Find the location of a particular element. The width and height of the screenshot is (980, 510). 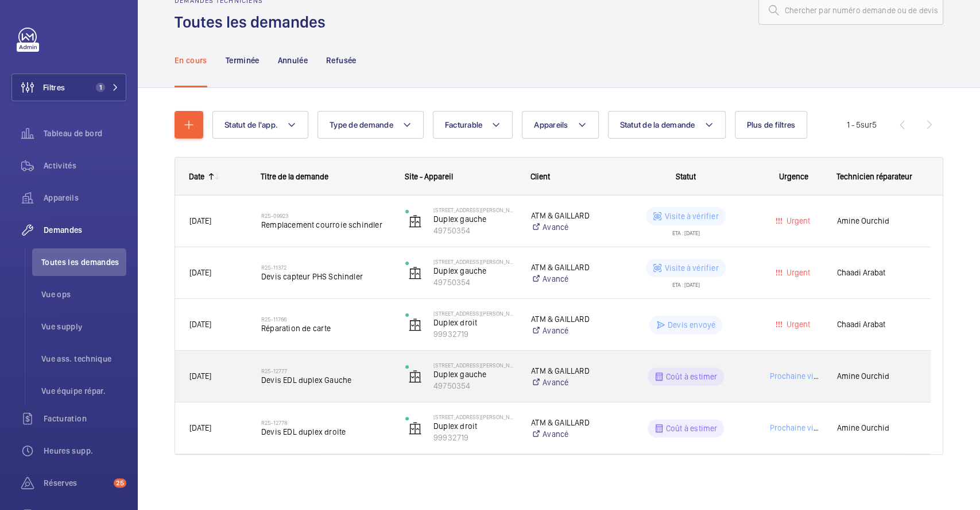

span: Demandes is located at coordinates (85, 230).